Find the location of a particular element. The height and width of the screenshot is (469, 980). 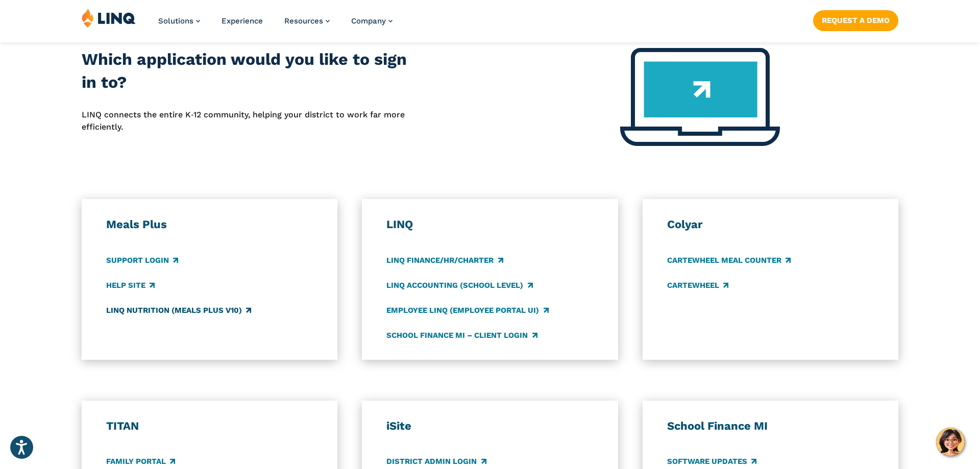

span: Company is located at coordinates (368, 21).